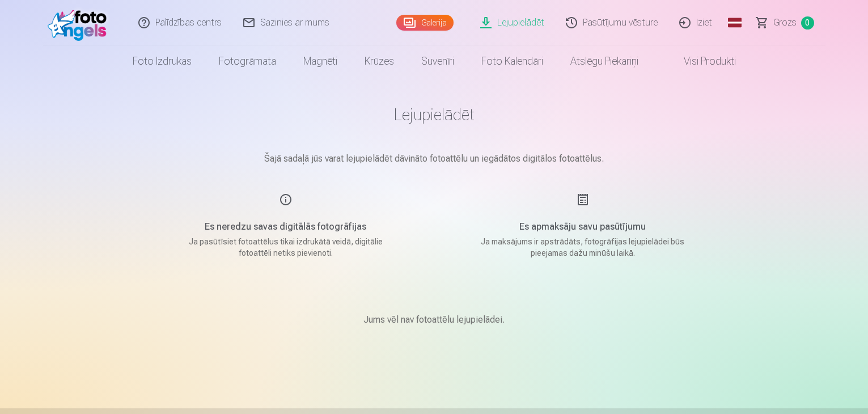 This screenshot has height=414, width=868. What do you see at coordinates (784, 23) in the screenshot?
I see `span: Grozs` at bounding box center [784, 23].